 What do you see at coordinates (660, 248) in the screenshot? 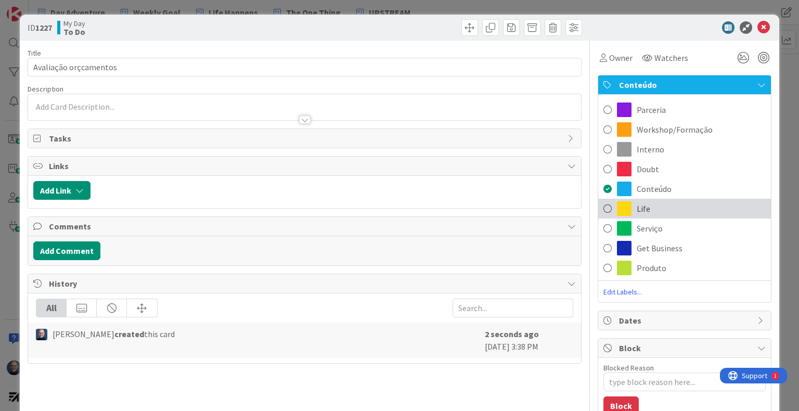
I see `span: Get Business` at bounding box center [660, 248].